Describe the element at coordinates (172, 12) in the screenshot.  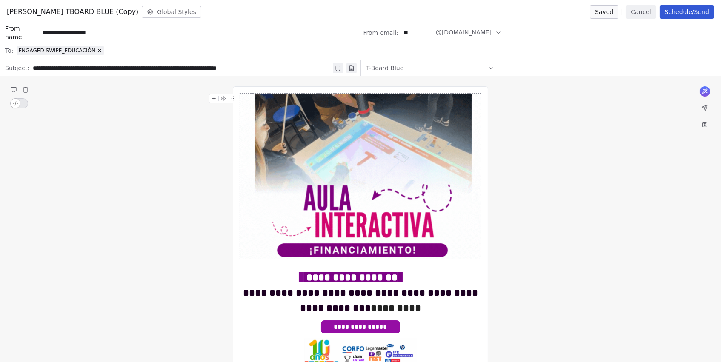
I see `button: Global Styles` at that location.